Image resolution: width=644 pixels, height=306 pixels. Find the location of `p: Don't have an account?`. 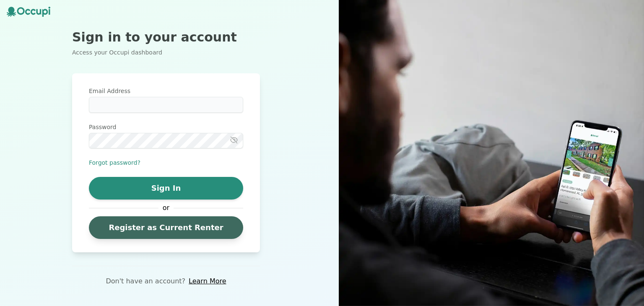

p: Don't have an account? is located at coordinates (145, 281).